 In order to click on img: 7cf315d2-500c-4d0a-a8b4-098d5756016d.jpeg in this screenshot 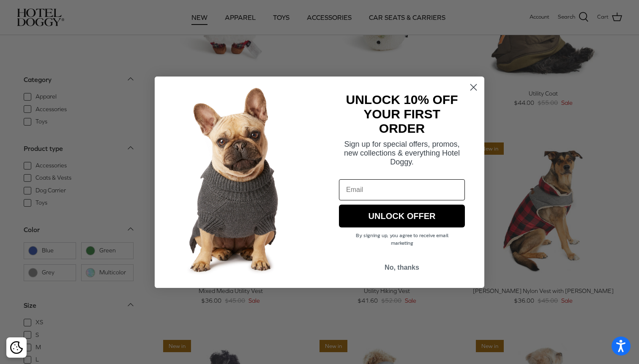, I will do `click(237, 182)`.